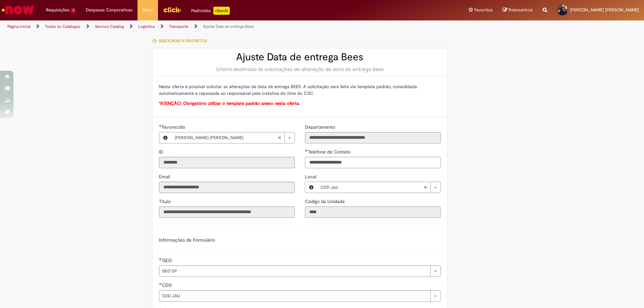 This screenshot has width=644, height=308. Describe the element at coordinates (165, 201) in the screenshot. I see `span: Somente leitura - Título` at that location.